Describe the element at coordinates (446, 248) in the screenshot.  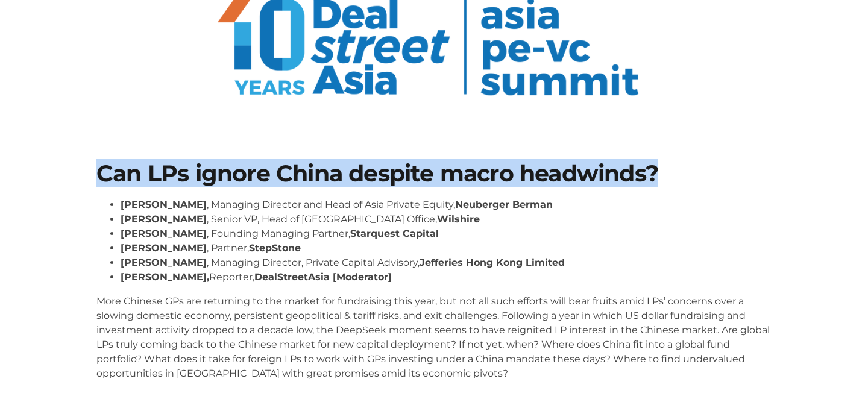
I see `li: , Partner,` at that location.